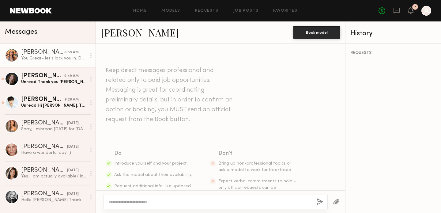  What do you see at coordinates (71, 52) in the screenshot?
I see `div: 8:59 AM` at bounding box center [71, 52].